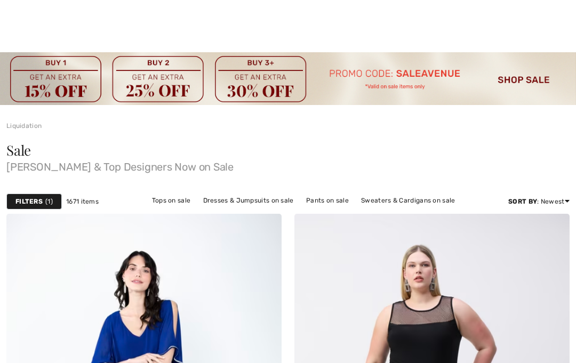  What do you see at coordinates (378, 214) in the screenshot?
I see `a: Outerwear on sale` at bounding box center [378, 214].